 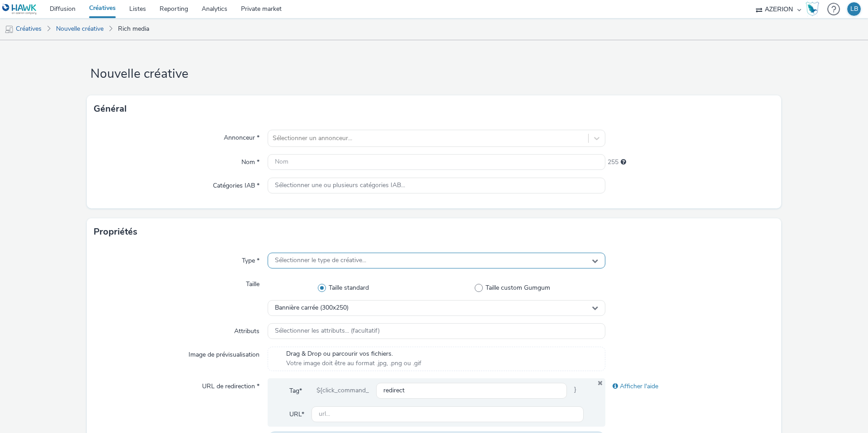 I want to click on div: LB, so click(x=854, y=9).